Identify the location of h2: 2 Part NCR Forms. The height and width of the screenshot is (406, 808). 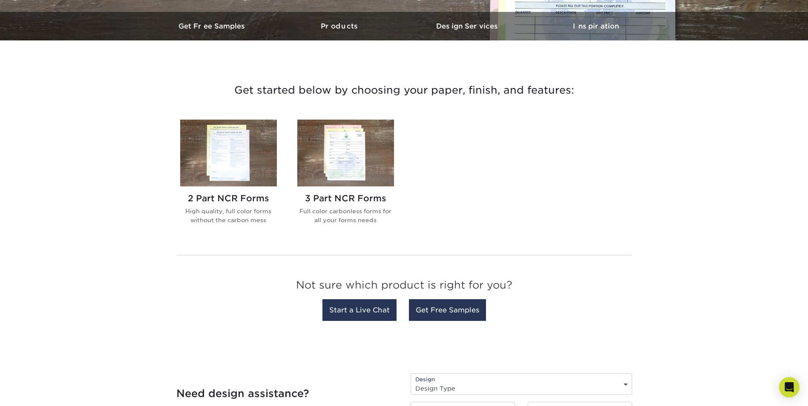
(228, 198).